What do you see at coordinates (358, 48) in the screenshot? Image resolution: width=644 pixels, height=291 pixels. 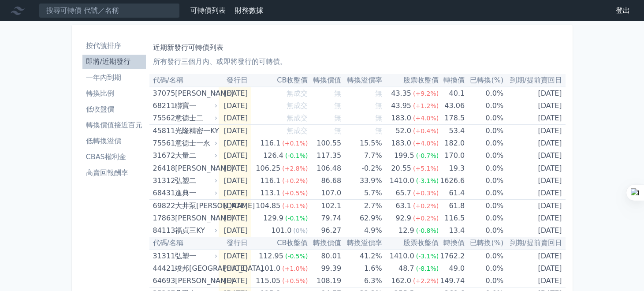 I see `h1: 近期新發行可轉債列表` at bounding box center [358, 48].